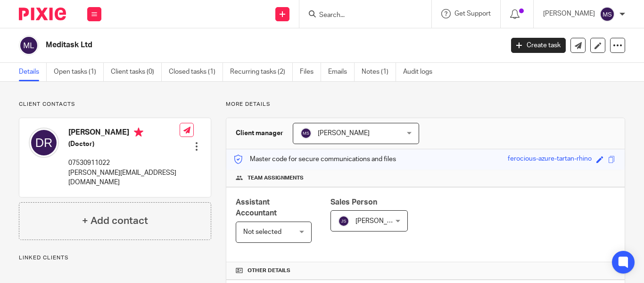 This screenshot has height=283, width=644. What do you see at coordinates (136, 71) in the screenshot?
I see `a: Client tasks (0)` at bounding box center [136, 71].